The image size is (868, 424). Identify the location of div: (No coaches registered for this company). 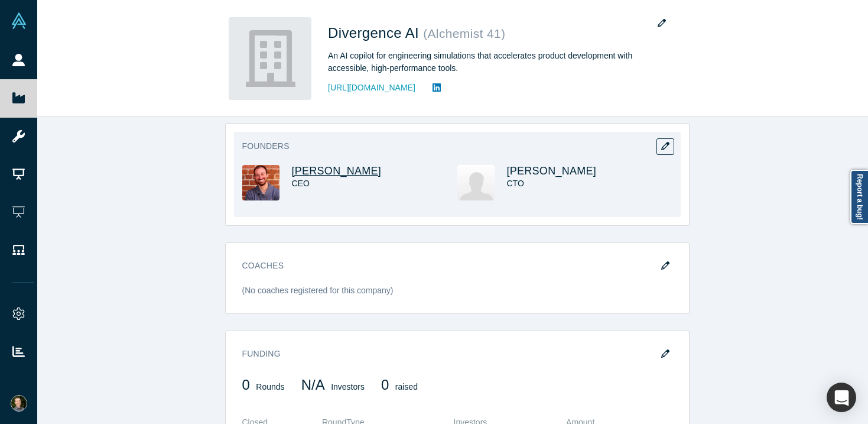
(457, 295).